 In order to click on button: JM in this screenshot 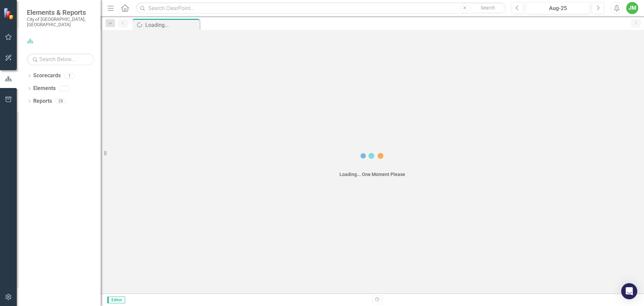, I will do `click(632, 8)`.